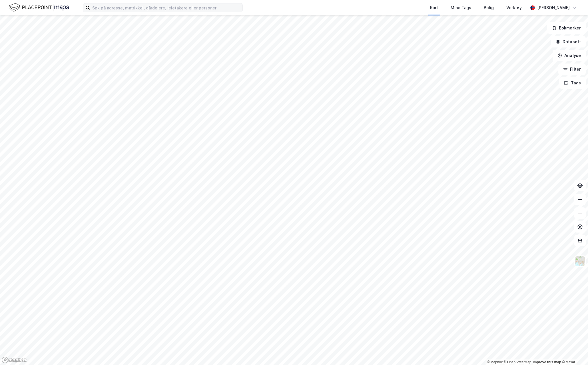 This screenshot has width=588, height=365. Describe the element at coordinates (166, 8) in the screenshot. I see `input: Søk på adresse, matrikkel, gårdeiere, leietakere eller personer` at that location.